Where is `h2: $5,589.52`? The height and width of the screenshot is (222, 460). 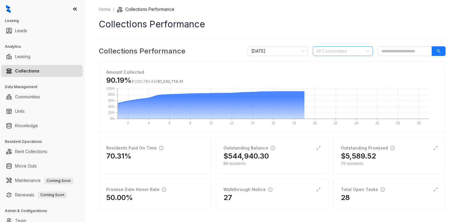 h2: $5,589.52 is located at coordinates (358, 156).